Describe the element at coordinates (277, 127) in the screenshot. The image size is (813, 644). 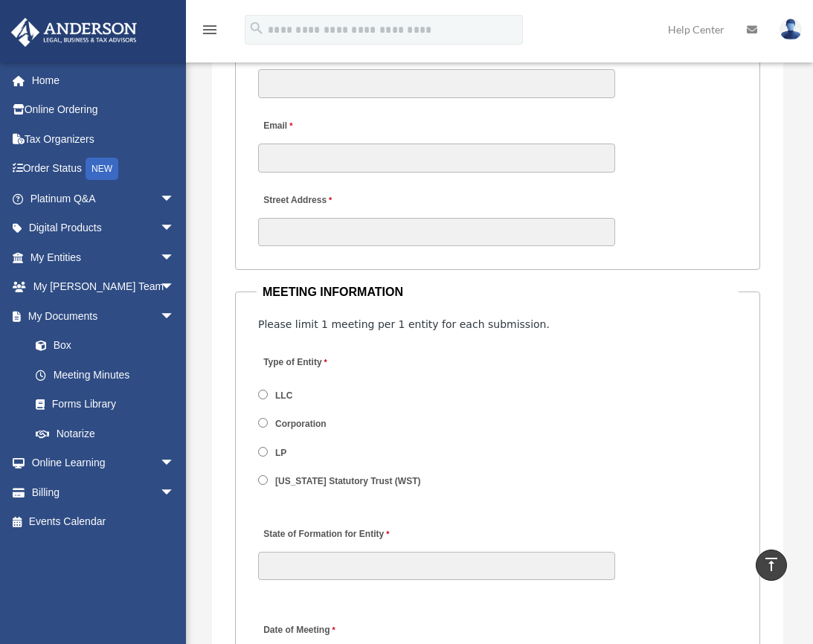
I see `label: Email` at that location.